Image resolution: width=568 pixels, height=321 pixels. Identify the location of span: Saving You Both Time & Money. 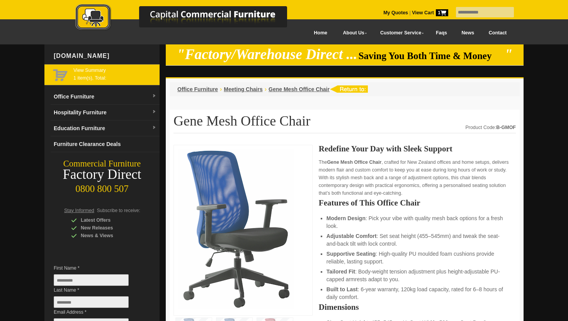
(431, 56).